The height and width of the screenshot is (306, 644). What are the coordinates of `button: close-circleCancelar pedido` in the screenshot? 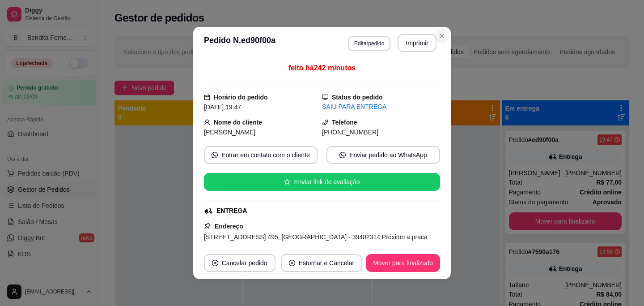 It's located at (240, 263).